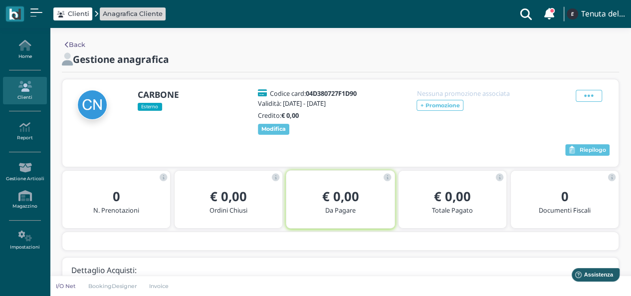  What do you see at coordinates (452, 210) in the screenshot?
I see `h5: Totale Pagato` at bounding box center [452, 210].